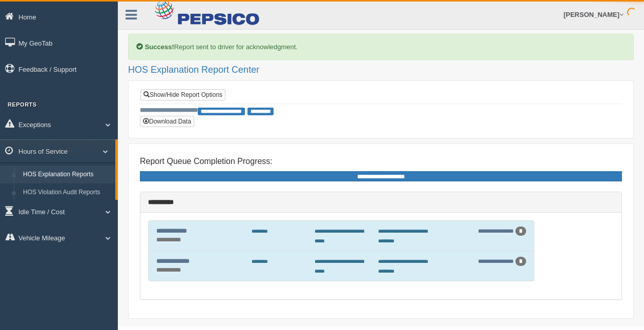 The image size is (644, 330). I want to click on button: Download Data, so click(167, 122).